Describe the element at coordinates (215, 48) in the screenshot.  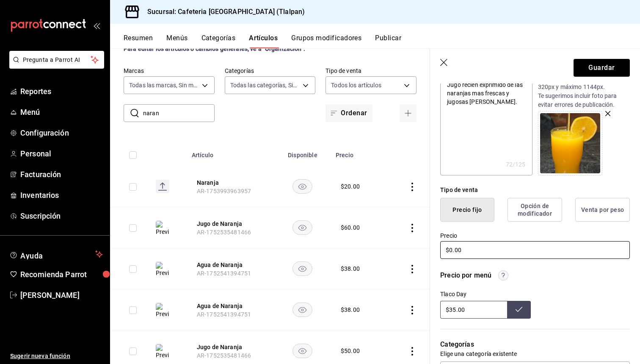
I see `strong: Para editar los artículos o cambios generales, ve a “Organización”.` at that location.